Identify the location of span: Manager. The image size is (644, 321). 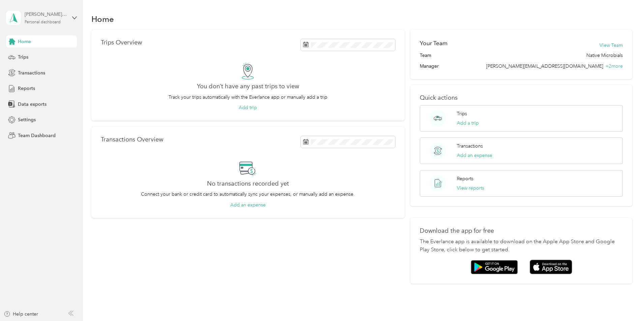
(430, 66).